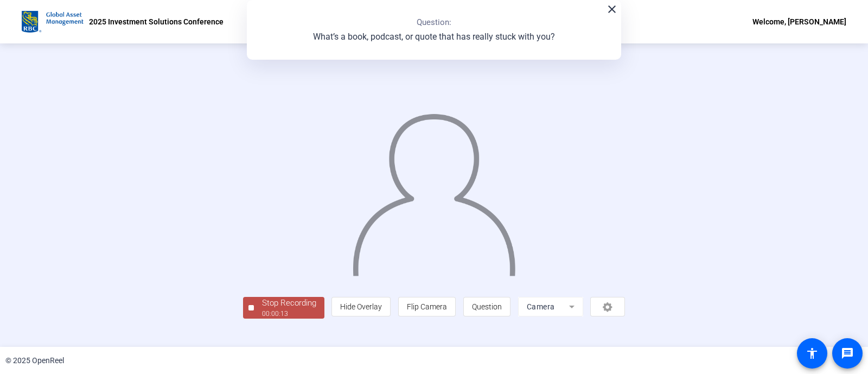  Describe the element at coordinates (434, 190) in the screenshot. I see `img: overlay` at that location.